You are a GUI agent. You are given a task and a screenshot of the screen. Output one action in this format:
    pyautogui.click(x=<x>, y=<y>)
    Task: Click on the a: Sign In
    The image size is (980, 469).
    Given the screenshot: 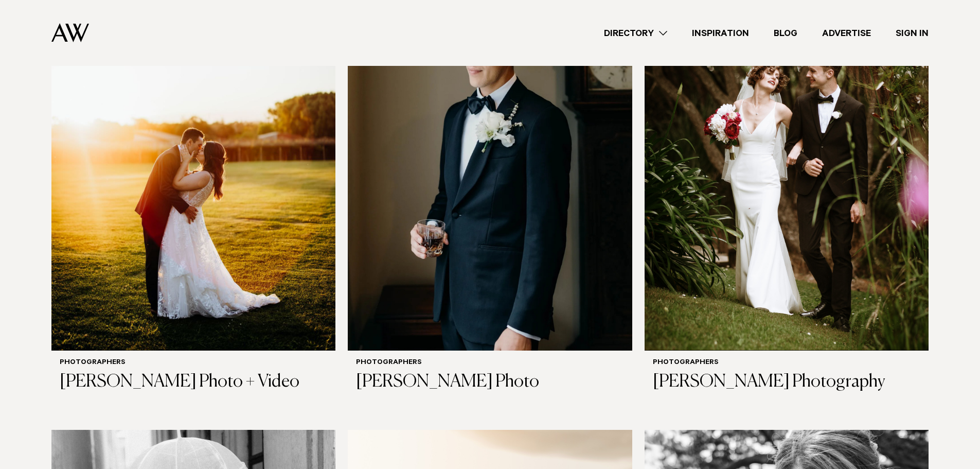 What is the action you would take?
    pyautogui.click(x=913, y=33)
    